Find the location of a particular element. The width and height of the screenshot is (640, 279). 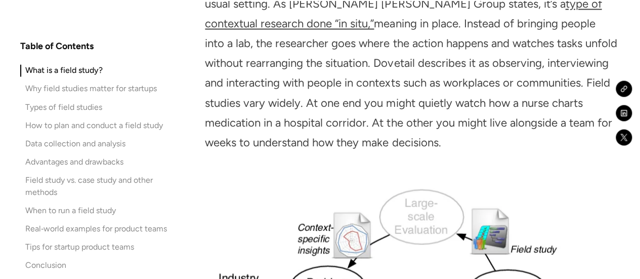

a: Why field studies matter for startups is located at coordinates (100, 89).